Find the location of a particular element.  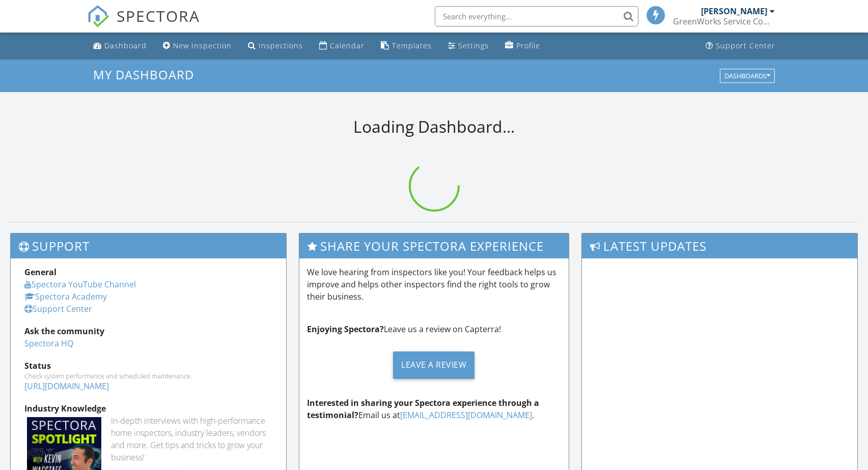

a: Spectora HQ is located at coordinates (49, 343).